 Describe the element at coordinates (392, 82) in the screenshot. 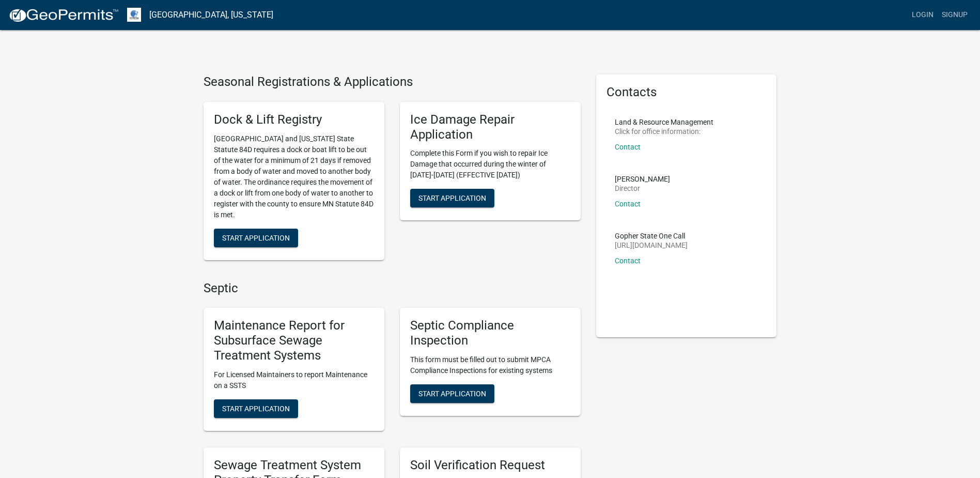

I see `h4: Seasonal Registrations & Applications` at that location.